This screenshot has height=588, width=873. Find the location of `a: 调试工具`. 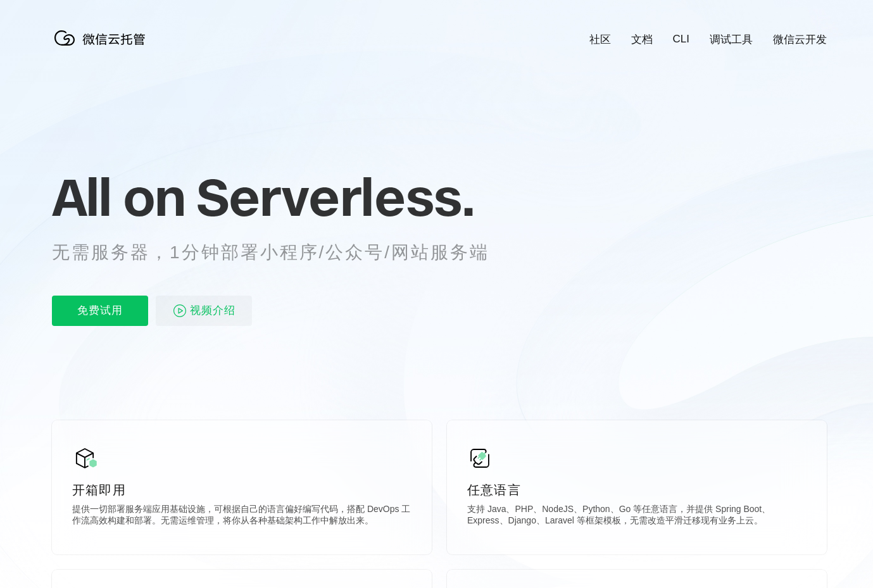

a: 调试工具 is located at coordinates (731, 39).